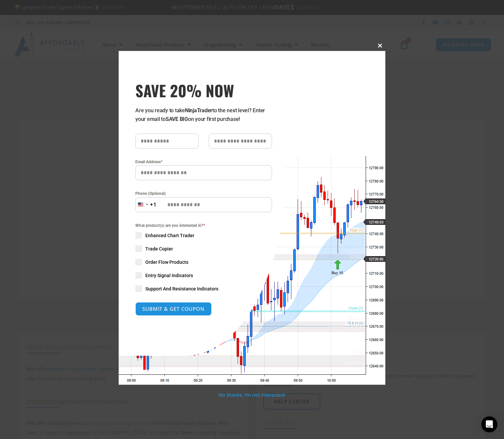 This screenshot has height=439, width=504. I want to click on label: Enhanced Chart Trader, so click(204, 236).